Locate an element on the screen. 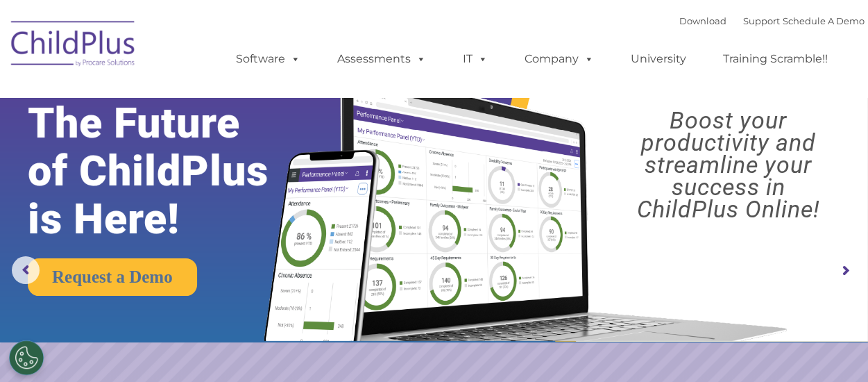  a: Schedule A Demo is located at coordinates (823, 21).